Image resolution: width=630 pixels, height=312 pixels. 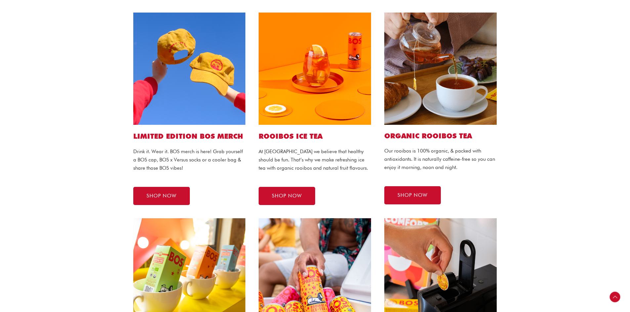 I want to click on img: bos cap, so click(x=189, y=69).